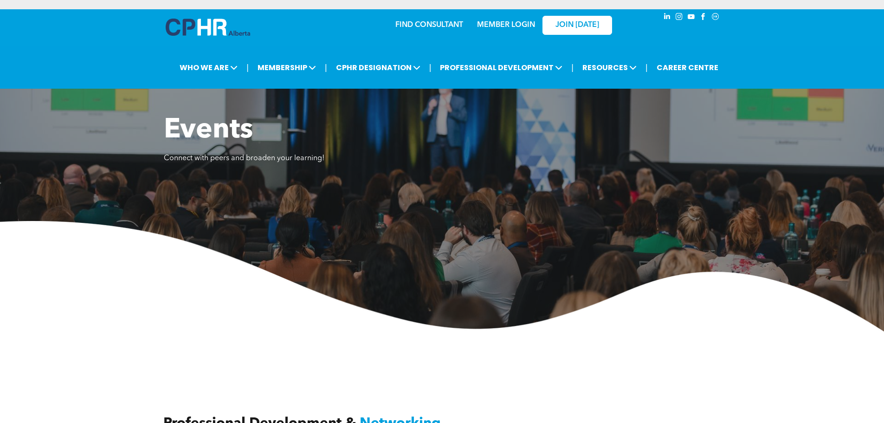 Image resolution: width=884 pixels, height=423 pixels. I want to click on a: linkedin, so click(668, 18).